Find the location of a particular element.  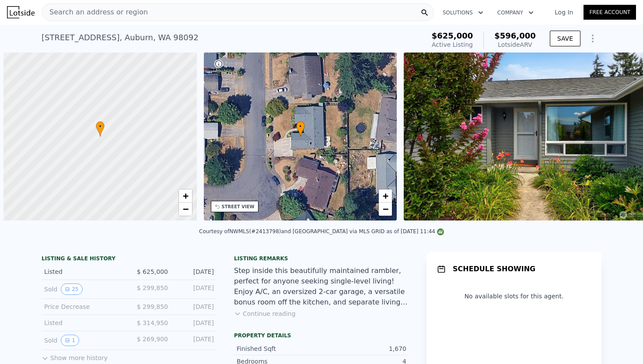

a: Free Account is located at coordinates (610, 12).